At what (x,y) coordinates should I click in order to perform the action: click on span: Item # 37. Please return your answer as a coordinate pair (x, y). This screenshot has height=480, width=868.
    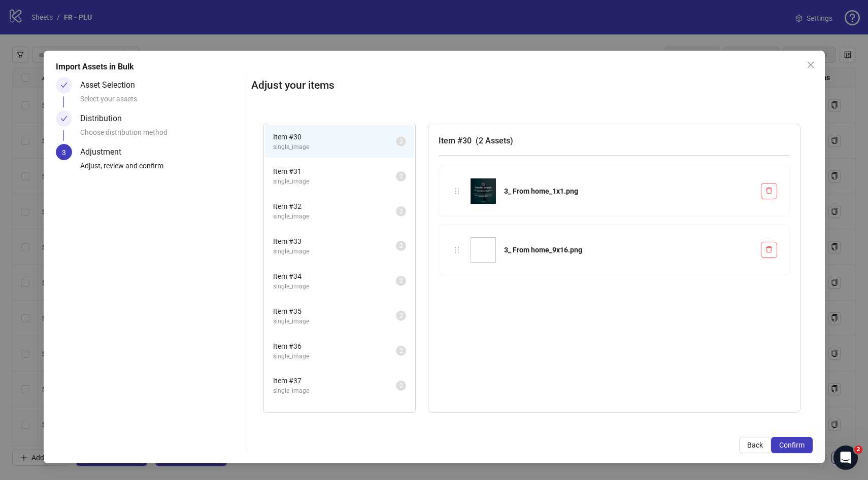
    Looking at the image, I should click on (335, 381).